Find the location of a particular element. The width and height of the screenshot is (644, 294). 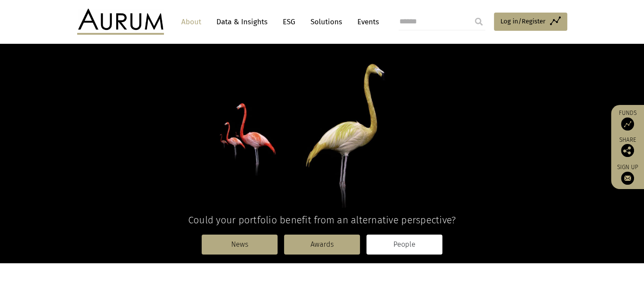

div: Share is located at coordinates (628, 147).